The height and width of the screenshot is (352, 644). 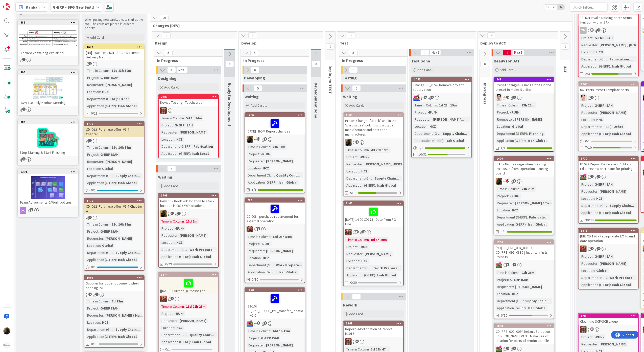 What do you see at coordinates (48, 122) in the screenshot?
I see `div: 888` at bounding box center [48, 122].